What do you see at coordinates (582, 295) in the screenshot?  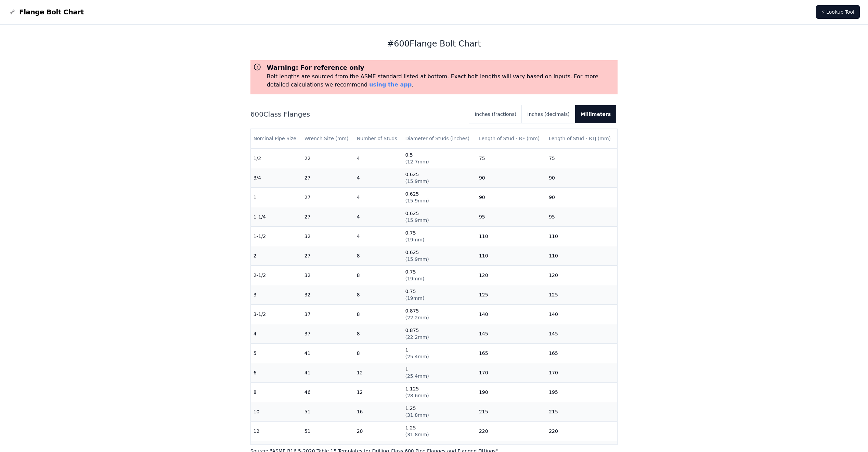 I see `td: 125` at bounding box center [582, 295].